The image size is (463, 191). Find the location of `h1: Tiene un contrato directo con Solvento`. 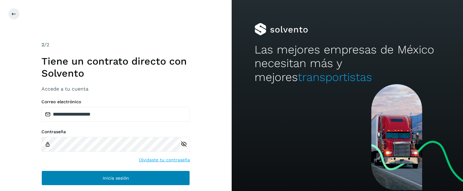

h1: Tiene un contrato directo con Solvento is located at coordinates (116, 67).